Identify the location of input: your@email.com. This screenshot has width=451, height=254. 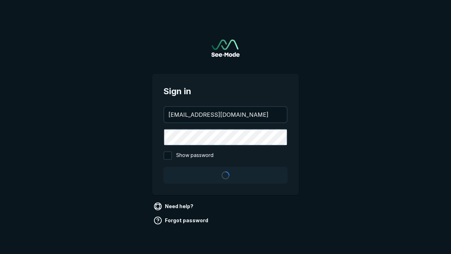
(225, 114).